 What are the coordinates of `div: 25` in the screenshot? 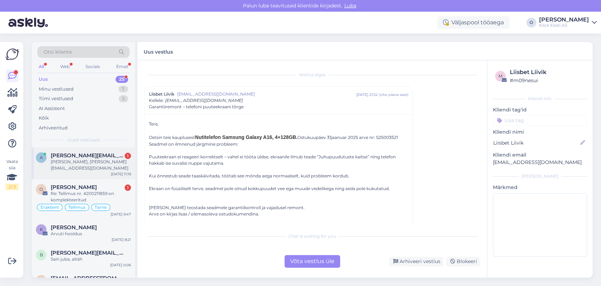 It's located at (122, 79).